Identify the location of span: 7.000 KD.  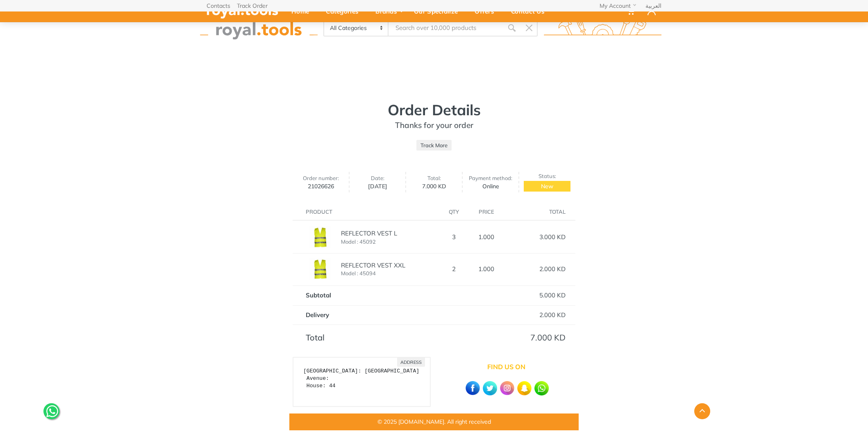
(434, 186).